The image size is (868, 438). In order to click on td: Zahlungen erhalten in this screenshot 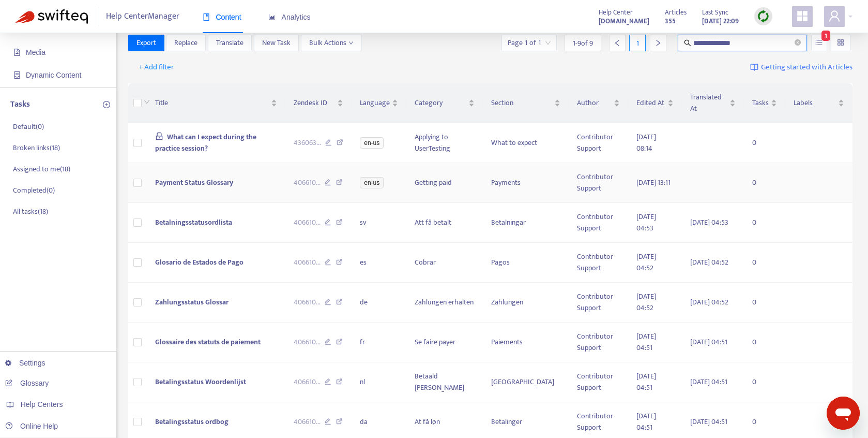, I will do `click(445, 302)`.